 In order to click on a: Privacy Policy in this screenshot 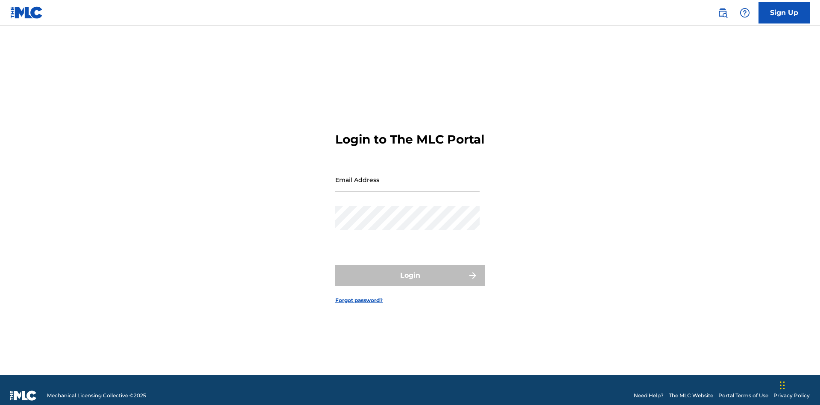, I will do `click(791, 395)`.